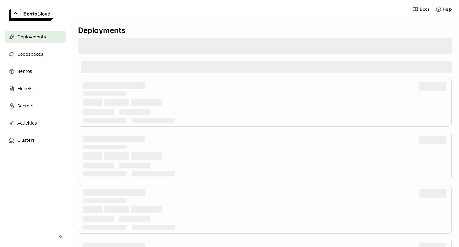 The width and height of the screenshot is (459, 247). I want to click on span: Models, so click(25, 89).